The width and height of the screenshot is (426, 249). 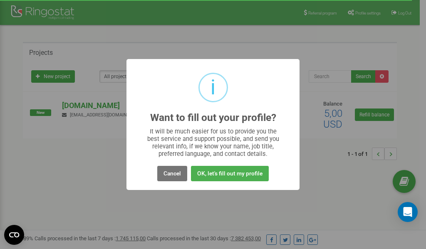 I want to click on div: Open Intercom Messenger, so click(x=408, y=212).